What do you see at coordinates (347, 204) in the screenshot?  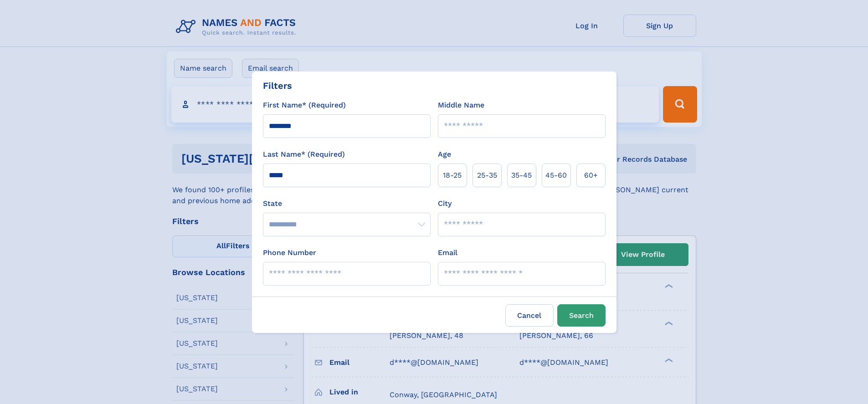 I see `label: State` at bounding box center [347, 204].